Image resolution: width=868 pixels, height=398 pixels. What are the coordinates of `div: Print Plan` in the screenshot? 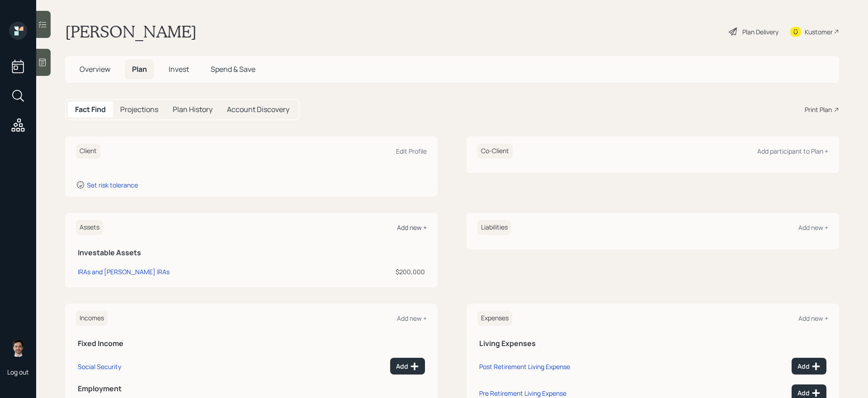 It's located at (818, 109).